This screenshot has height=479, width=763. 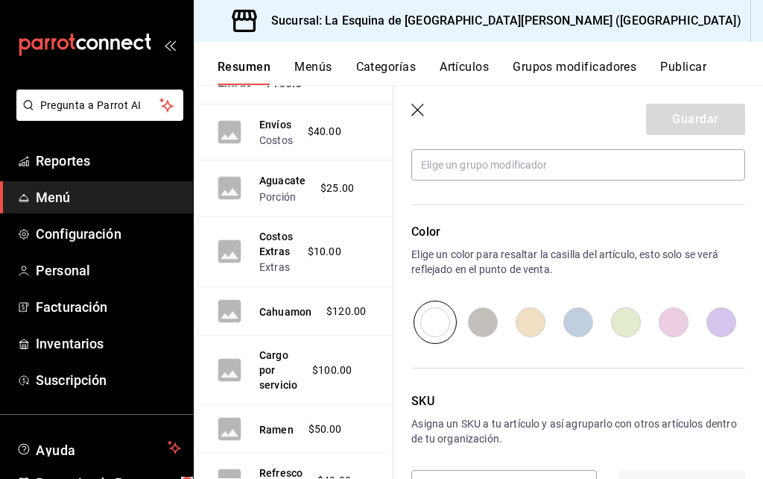 I want to click on a: Pregunta a Parrot AI, so click(x=97, y=116).